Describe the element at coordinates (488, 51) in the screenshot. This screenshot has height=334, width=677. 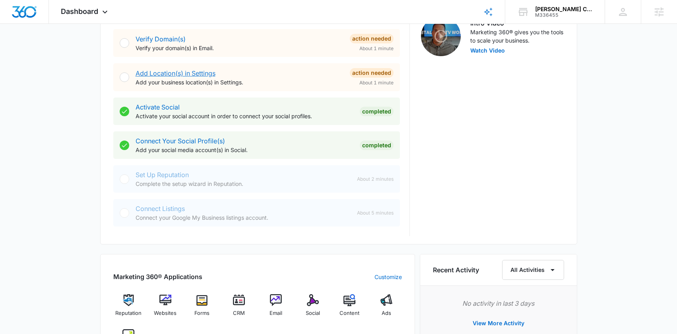
I see `button: Watch Video` at that location.